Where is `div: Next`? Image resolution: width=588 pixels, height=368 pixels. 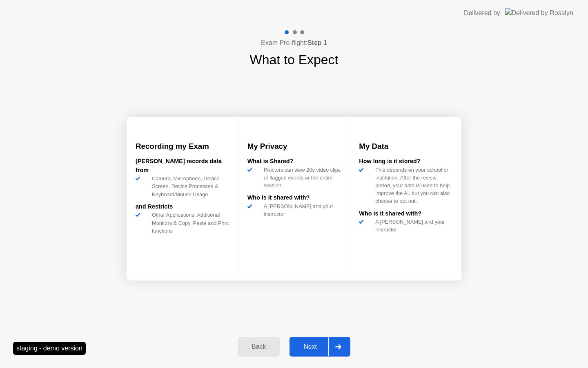
div: Next is located at coordinates (310, 347).